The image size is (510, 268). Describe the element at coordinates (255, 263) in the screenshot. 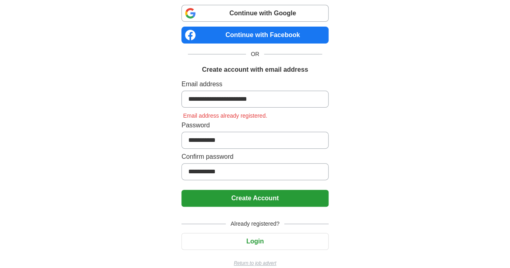

I see `p: Return to job advert` at that location.